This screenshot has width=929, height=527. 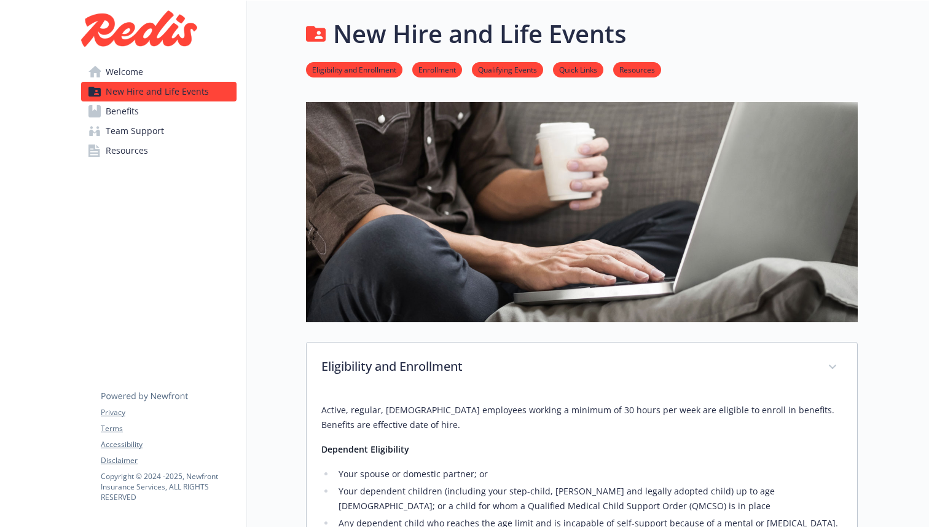 I want to click on a: Team Support, so click(x=159, y=131).